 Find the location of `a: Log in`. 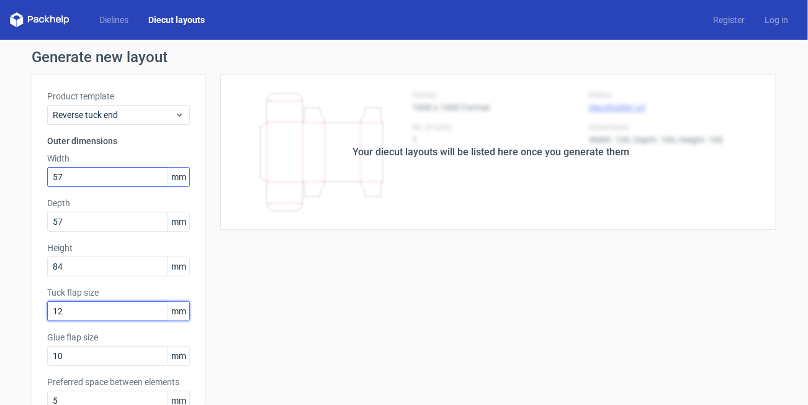

a: Log in is located at coordinates (776, 20).